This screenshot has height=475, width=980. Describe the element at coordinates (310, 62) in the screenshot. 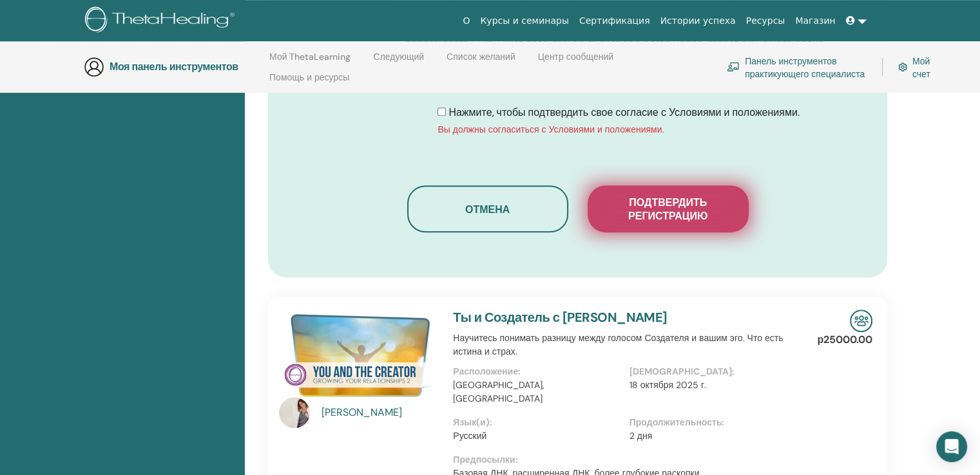

I see `a: Мой ThetaLearning` at that location.